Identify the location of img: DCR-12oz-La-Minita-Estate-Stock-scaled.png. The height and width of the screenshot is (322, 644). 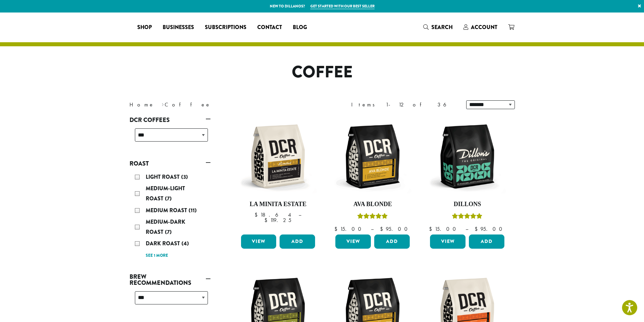
(278, 156).